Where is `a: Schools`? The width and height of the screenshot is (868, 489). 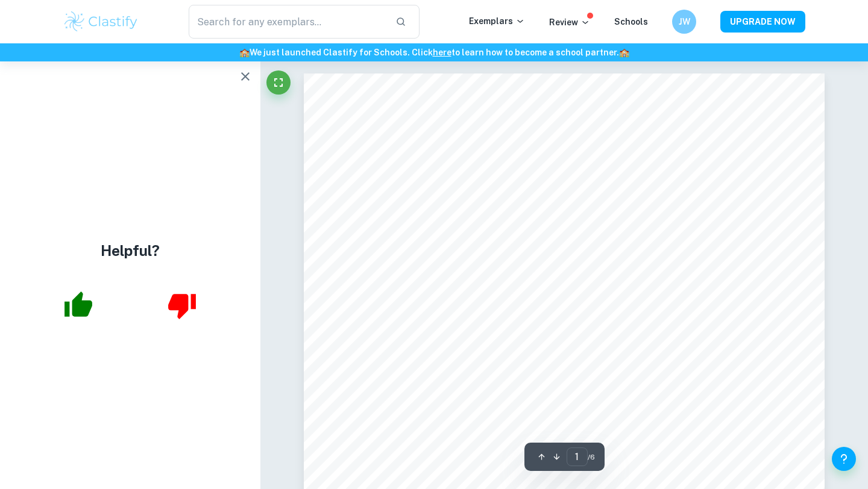
a: Schools is located at coordinates (631, 22).